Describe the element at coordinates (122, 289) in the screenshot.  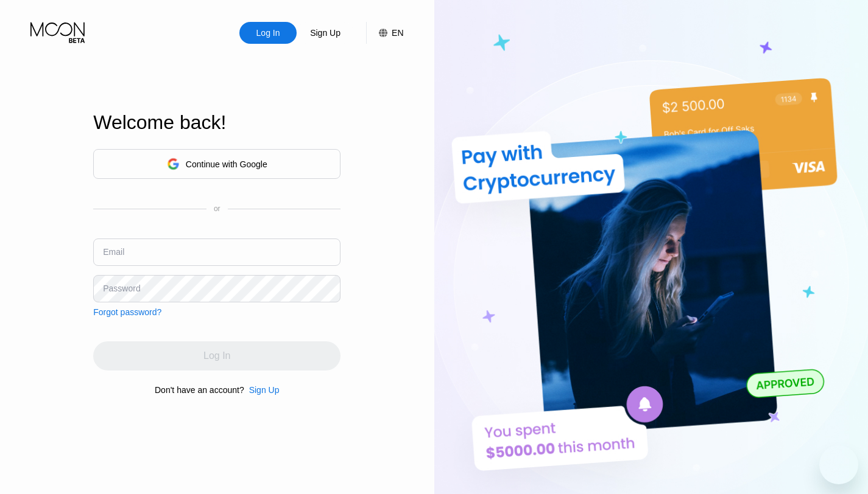
I see `div: Password` at that location.